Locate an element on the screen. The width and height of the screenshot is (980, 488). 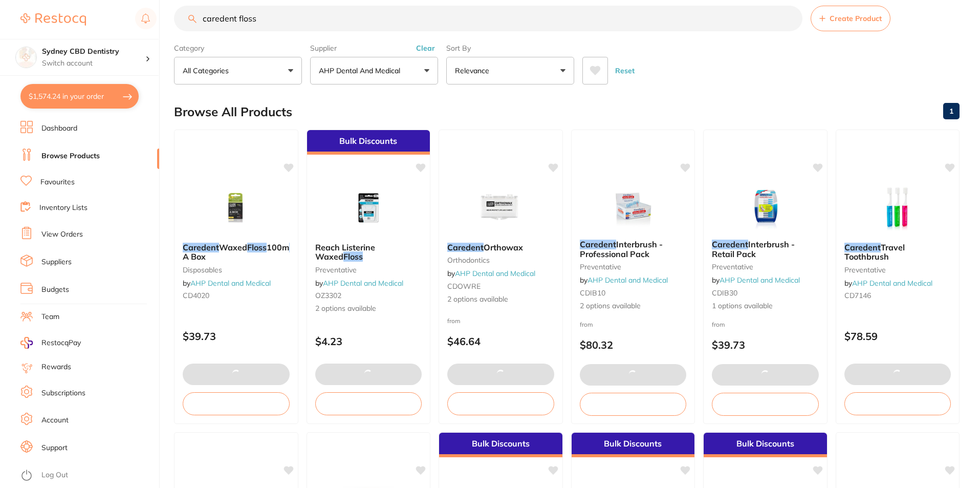
small: disposables is located at coordinates (236, 270).